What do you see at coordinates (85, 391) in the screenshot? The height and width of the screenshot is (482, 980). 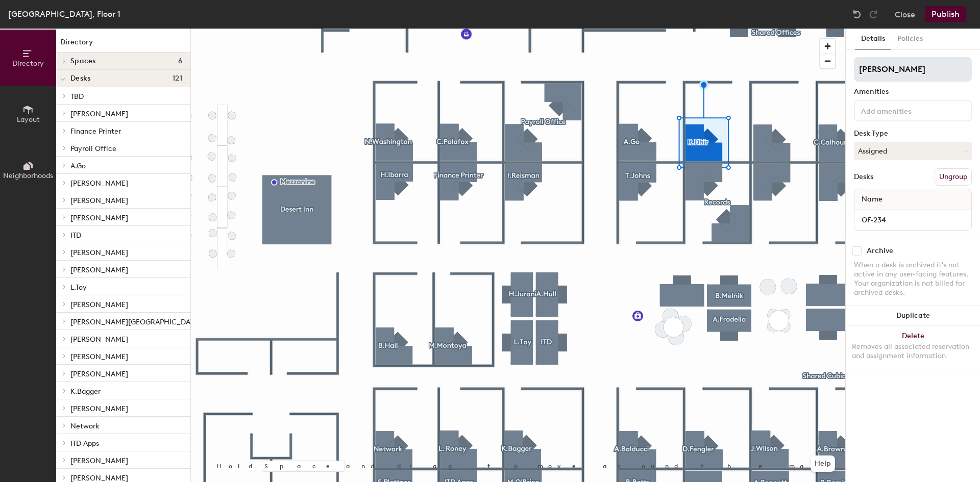 I see `span: K.Bagger` at bounding box center [85, 391].